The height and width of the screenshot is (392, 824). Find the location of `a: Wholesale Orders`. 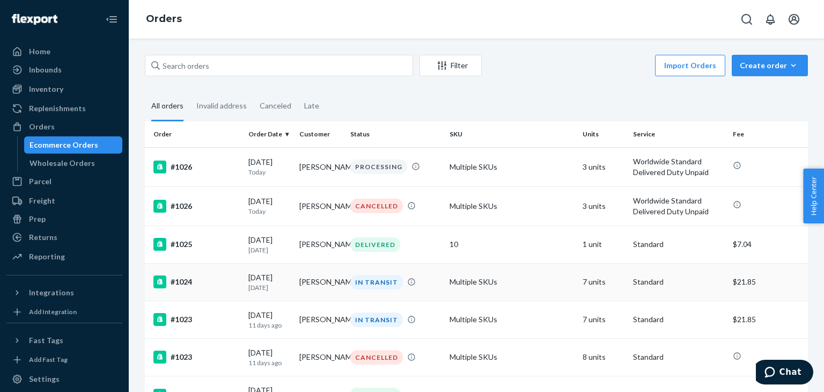

a: Wholesale Orders is located at coordinates (74, 163).